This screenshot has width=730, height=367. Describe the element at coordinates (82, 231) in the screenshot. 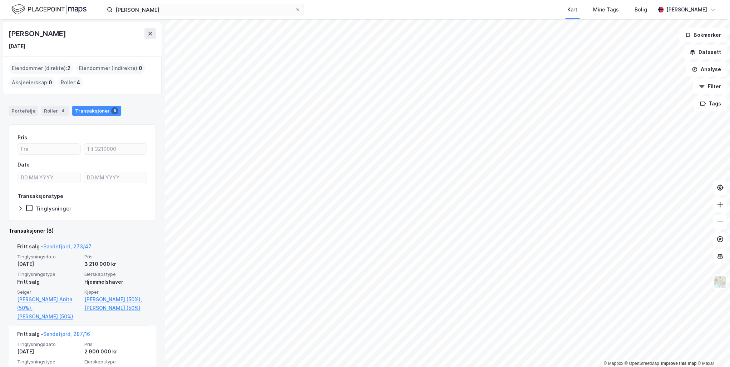

I see `div: Transaksjoner (8)` at that location.